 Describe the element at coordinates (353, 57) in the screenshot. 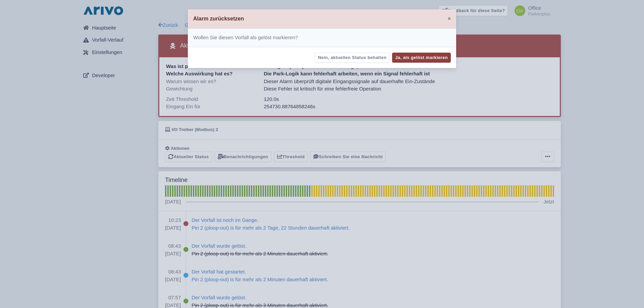

I see `a: Nein, aktuellen Status behalten` at that location.